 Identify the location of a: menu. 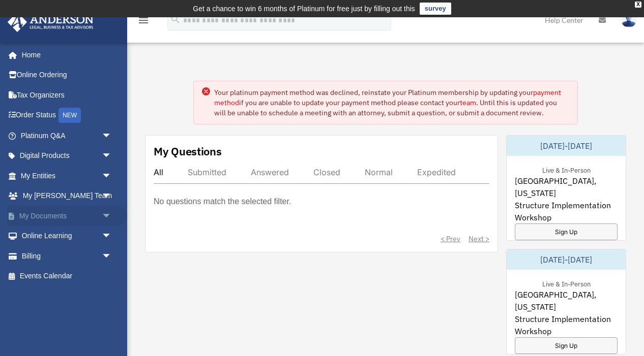
(143, 22).